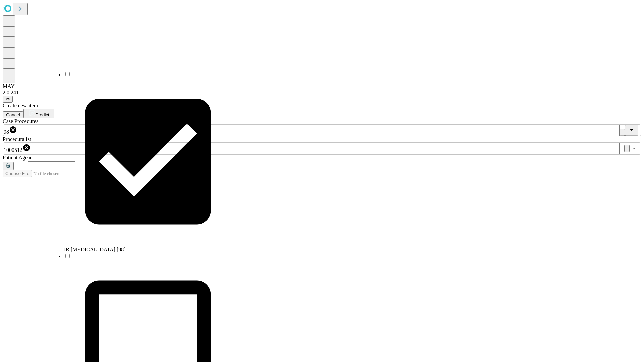  I want to click on span: Proceduralist, so click(17, 139).